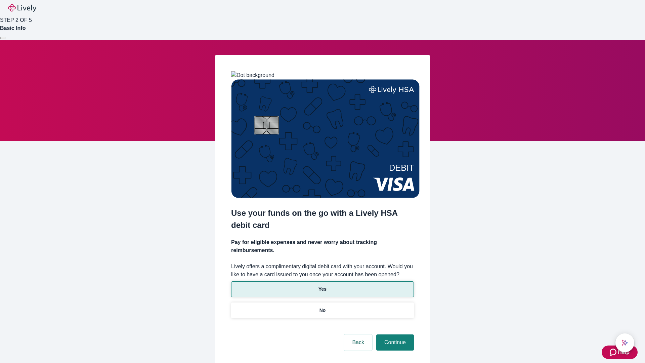  Describe the element at coordinates (625, 343) in the screenshot. I see `button: chat` at that location.